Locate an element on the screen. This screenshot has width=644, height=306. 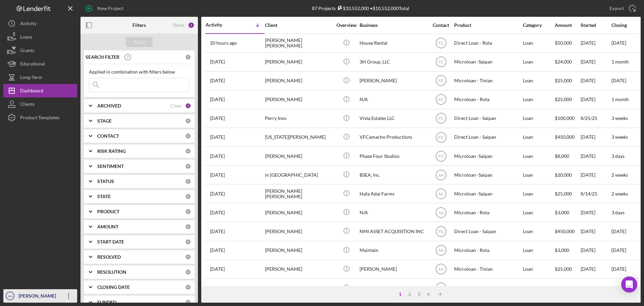
div: Vista Estates LLC is located at coordinates (393, 118).